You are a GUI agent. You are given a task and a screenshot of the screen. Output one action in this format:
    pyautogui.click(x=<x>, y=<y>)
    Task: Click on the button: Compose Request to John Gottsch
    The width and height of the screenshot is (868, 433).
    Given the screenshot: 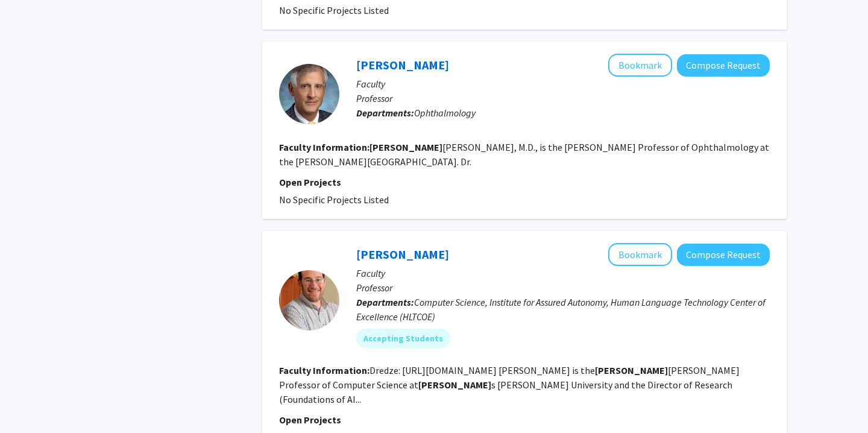 What is the action you would take?
    pyautogui.click(x=723, y=65)
    